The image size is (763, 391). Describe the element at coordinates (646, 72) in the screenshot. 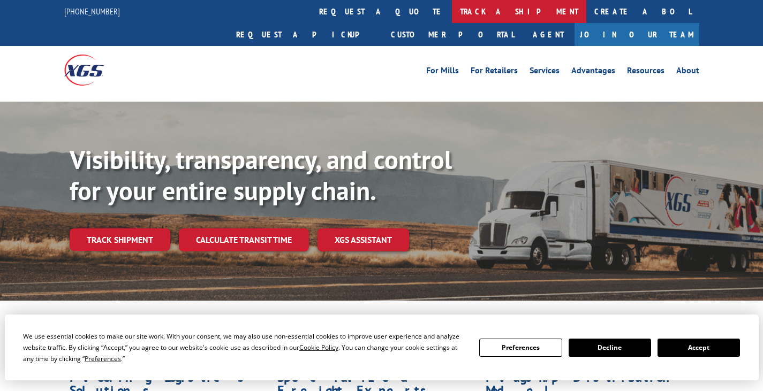

I see `a: Resources` at that location.